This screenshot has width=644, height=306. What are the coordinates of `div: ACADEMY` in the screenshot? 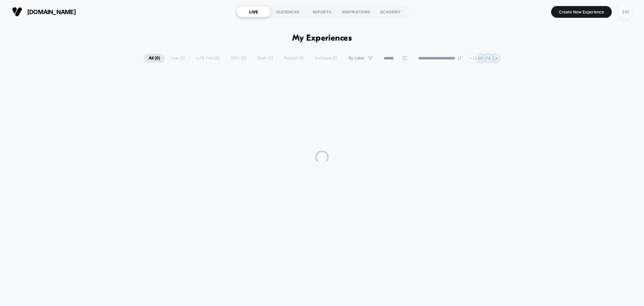 It's located at (391, 12).